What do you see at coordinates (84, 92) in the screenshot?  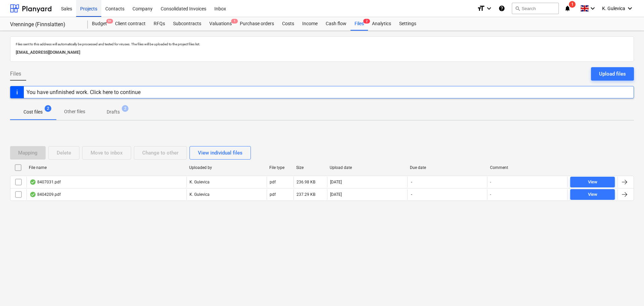 I see `div: You have unfinished work. Click here to continue` at bounding box center [84, 92].